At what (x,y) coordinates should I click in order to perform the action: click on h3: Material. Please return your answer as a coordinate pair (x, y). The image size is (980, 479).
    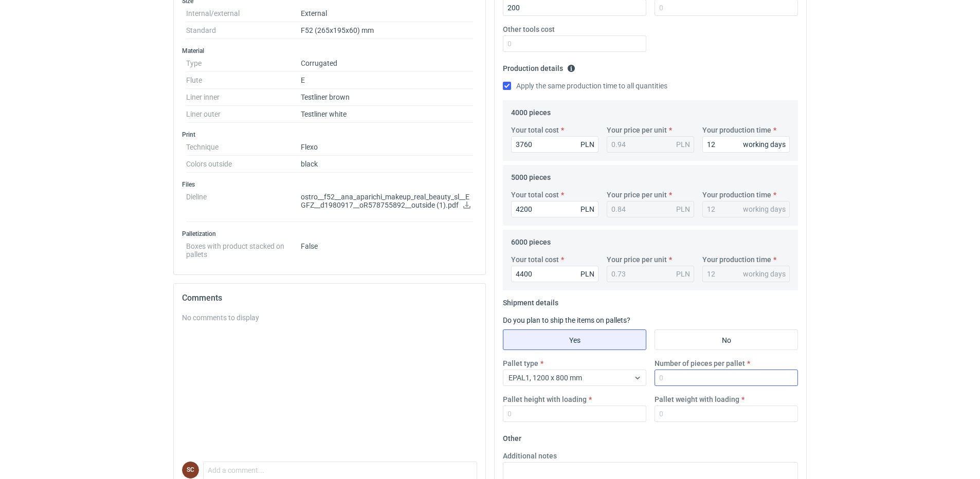
    Looking at the image, I should click on (330, 51).